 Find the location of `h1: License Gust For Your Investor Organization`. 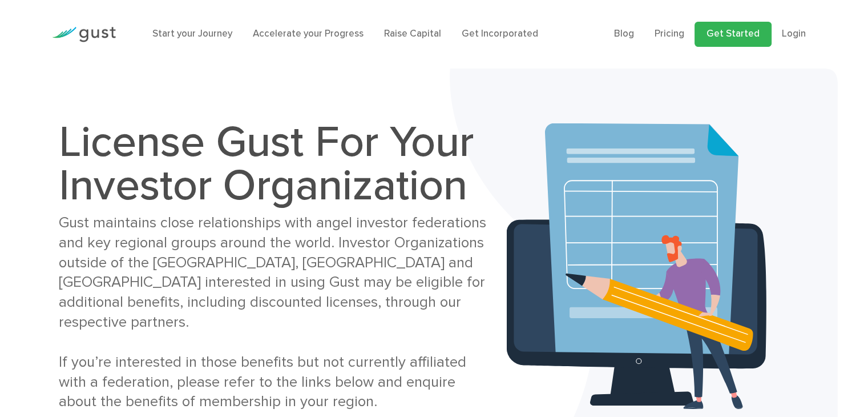

h1: License Gust For Your Investor Organization is located at coordinates (274, 164).